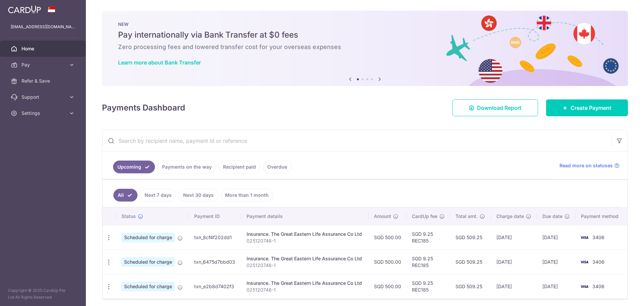  What do you see at coordinates (589, 166) in the screenshot?
I see `a: Read more on statuses` at bounding box center [589, 166].